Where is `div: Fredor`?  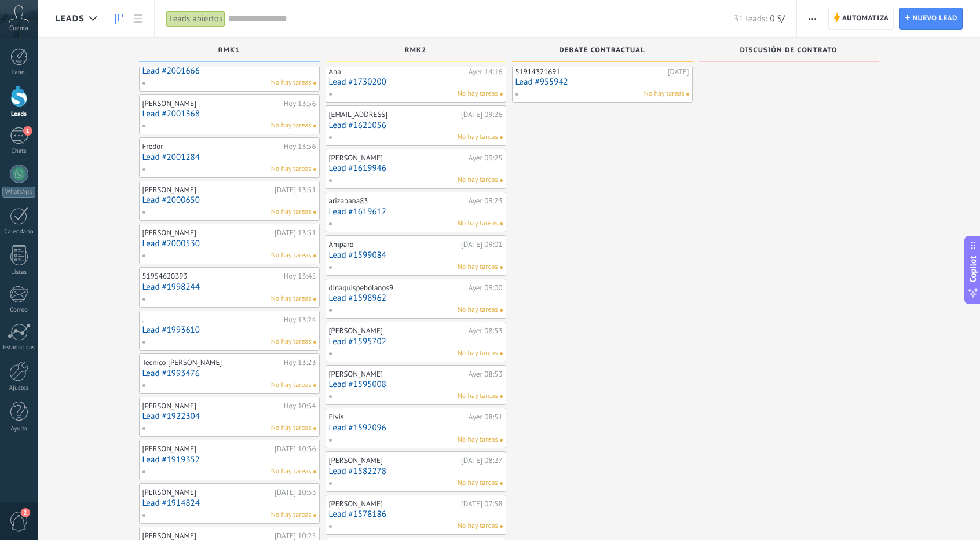 div: Fredor is located at coordinates (212, 147).